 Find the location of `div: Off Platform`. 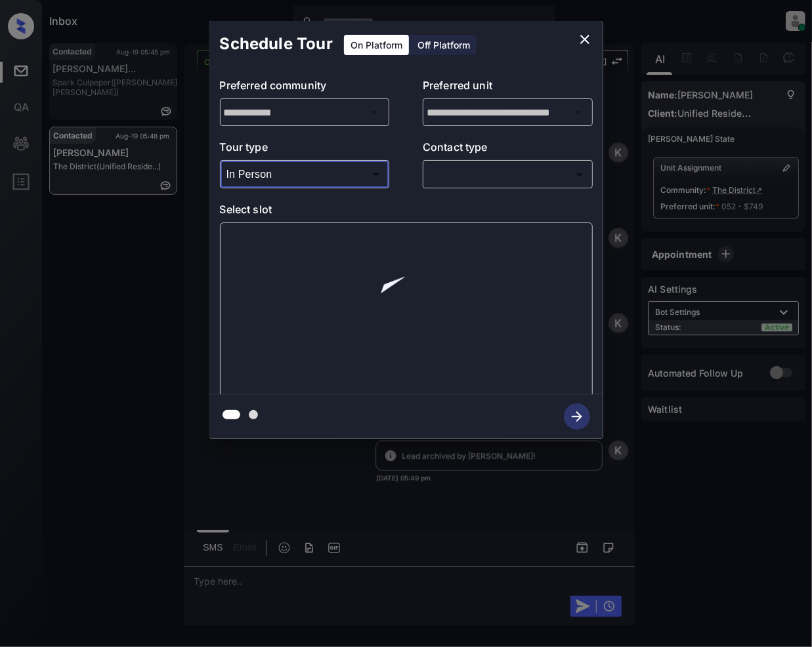

div: Off Platform is located at coordinates (443, 45).